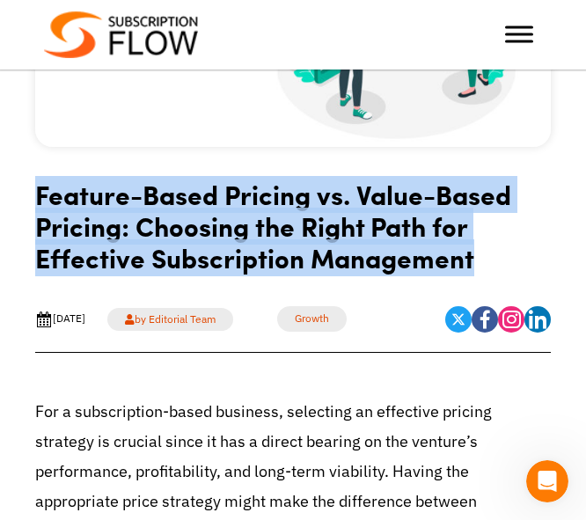 The height and width of the screenshot is (520, 586). I want to click on a: Growth, so click(311, 319).